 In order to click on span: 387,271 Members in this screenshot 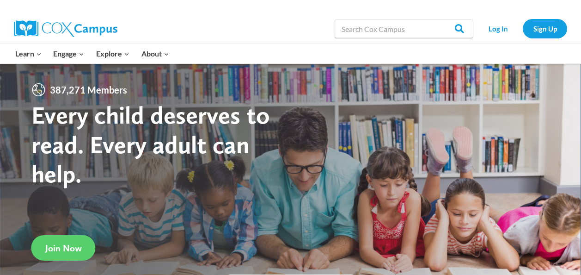, I will do `click(88, 90)`.